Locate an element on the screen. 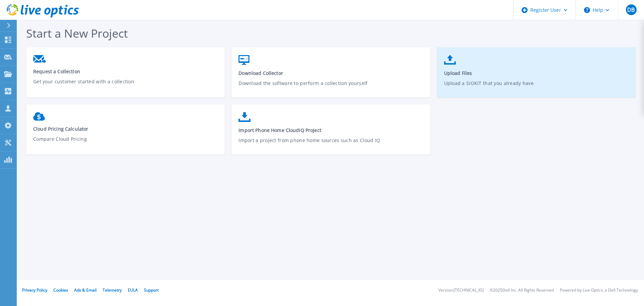  a: Support is located at coordinates (151, 290).